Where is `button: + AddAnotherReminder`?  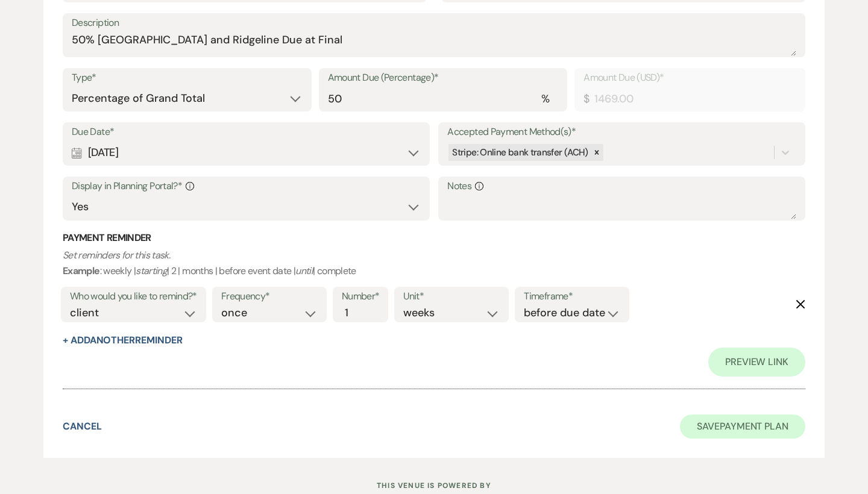 button: + AddAnotherReminder is located at coordinates (123, 340).